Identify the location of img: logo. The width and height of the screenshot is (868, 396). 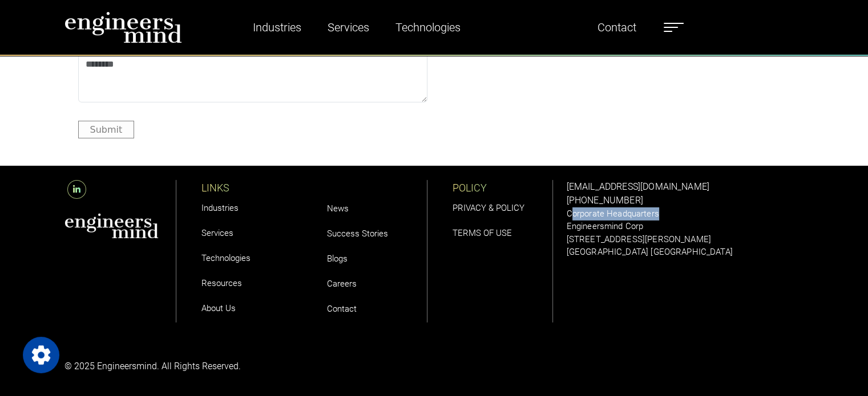
(123, 28).